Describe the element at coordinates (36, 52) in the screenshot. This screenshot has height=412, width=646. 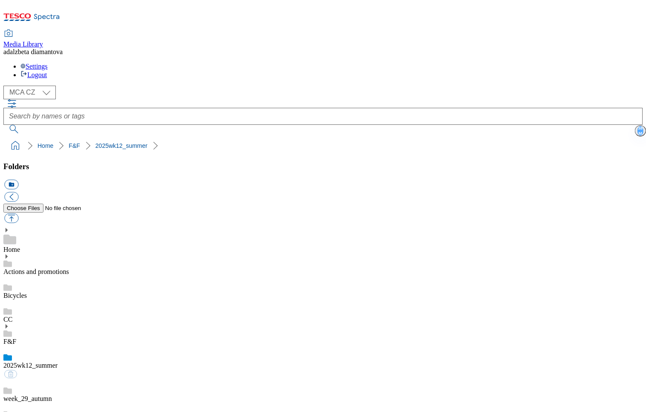
I see `span: alzbeta diamantova` at that location.